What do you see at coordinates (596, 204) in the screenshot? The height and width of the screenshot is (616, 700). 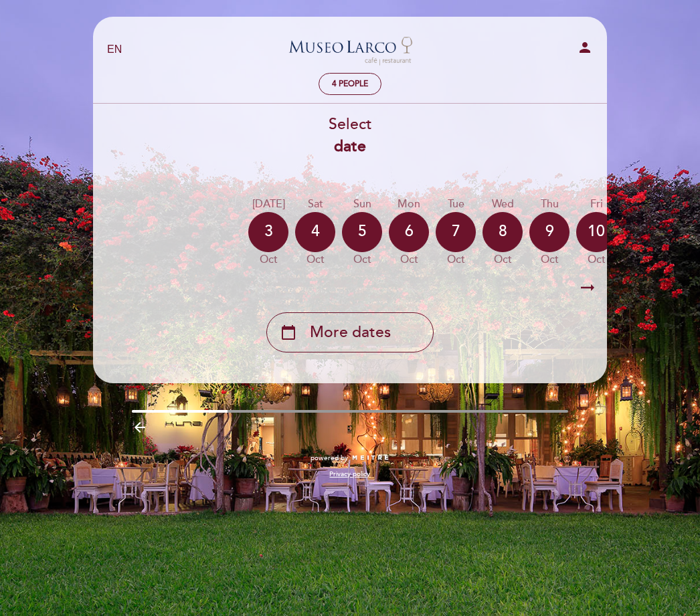 I see `div: Fri` at bounding box center [596, 204].